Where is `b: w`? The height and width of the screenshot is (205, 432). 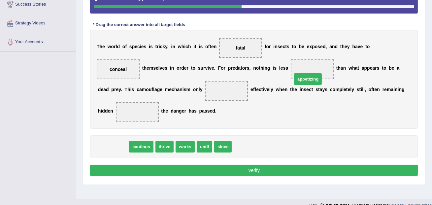 b: w is located at coordinates (180, 47).